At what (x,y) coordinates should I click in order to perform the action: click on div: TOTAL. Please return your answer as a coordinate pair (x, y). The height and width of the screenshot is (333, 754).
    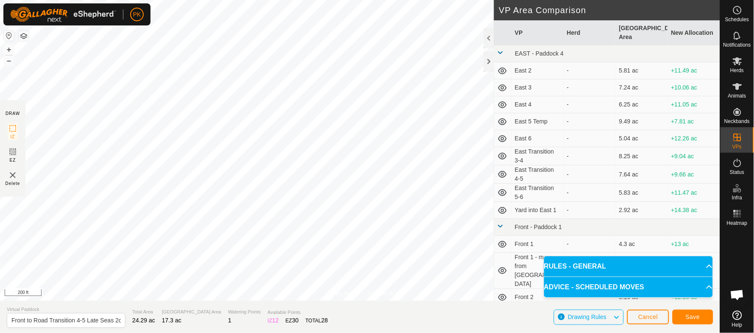
    Looking at the image, I should click on (316, 320).